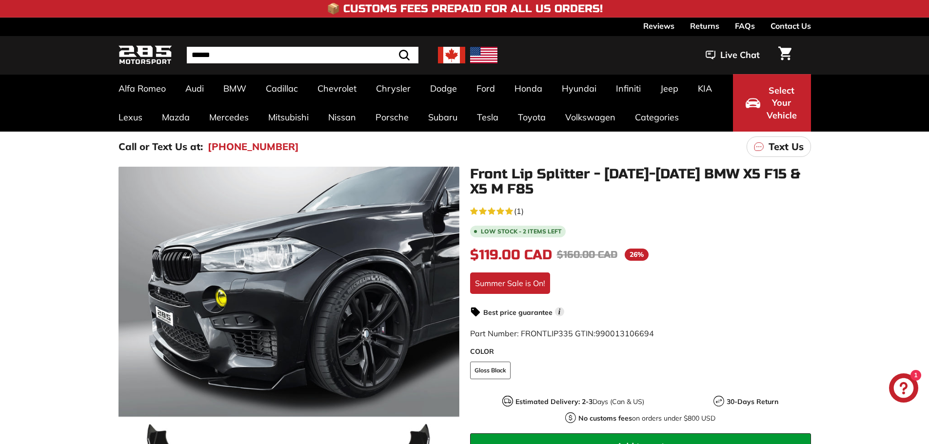  What do you see at coordinates (791, 26) in the screenshot?
I see `a: Contact Us` at bounding box center [791, 26].